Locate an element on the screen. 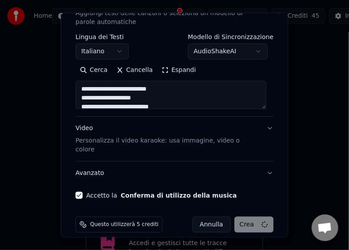  div: Video is located at coordinates (167, 139).